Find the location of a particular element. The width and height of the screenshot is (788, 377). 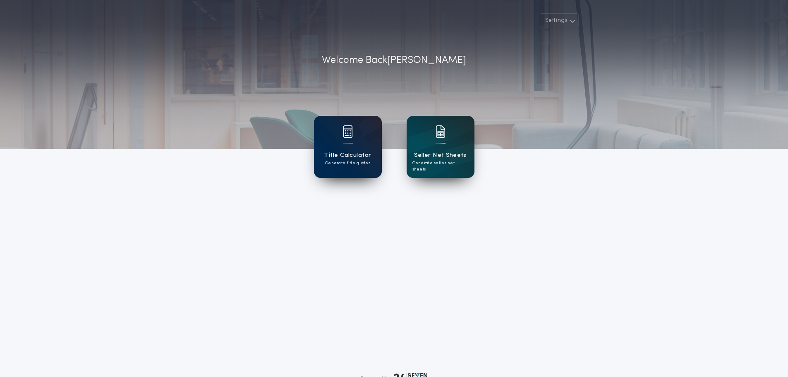

p: Generate title quotes is located at coordinates (348, 163).